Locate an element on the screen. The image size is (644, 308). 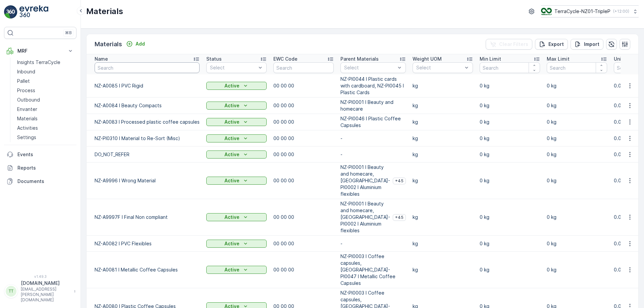
p: Inbound is located at coordinates (26, 72).